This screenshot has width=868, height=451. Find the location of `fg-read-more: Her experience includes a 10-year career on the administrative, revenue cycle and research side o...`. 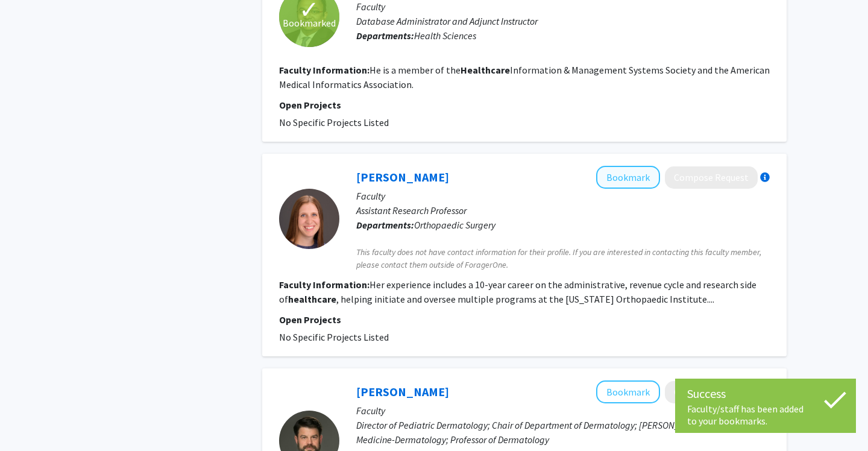

fg-read-more: Her experience includes a 10-year career on the administrative, revenue cycle and research side o... is located at coordinates (518, 292).